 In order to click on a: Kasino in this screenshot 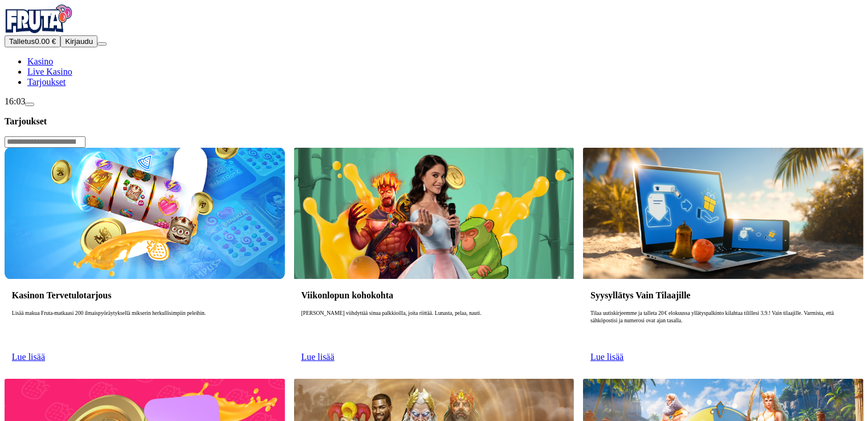, I will do `click(40, 61)`.